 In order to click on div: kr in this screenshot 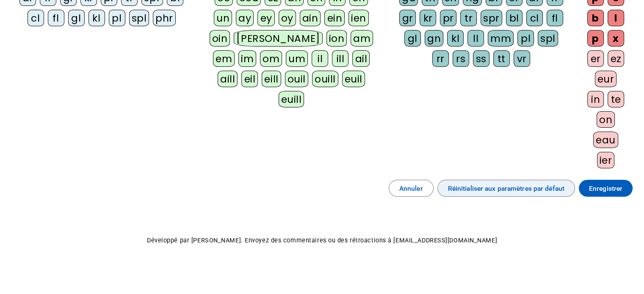, I will do `click(428, 18)`.